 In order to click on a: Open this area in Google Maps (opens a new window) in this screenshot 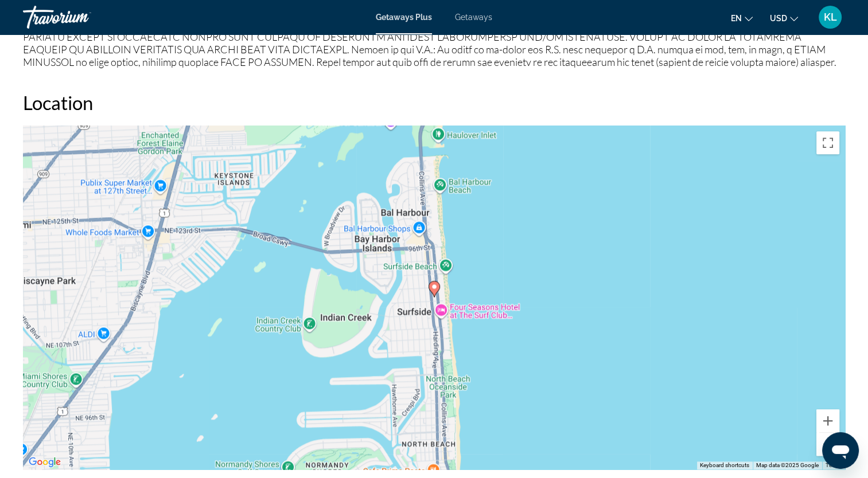, I will do `click(45, 462)`.